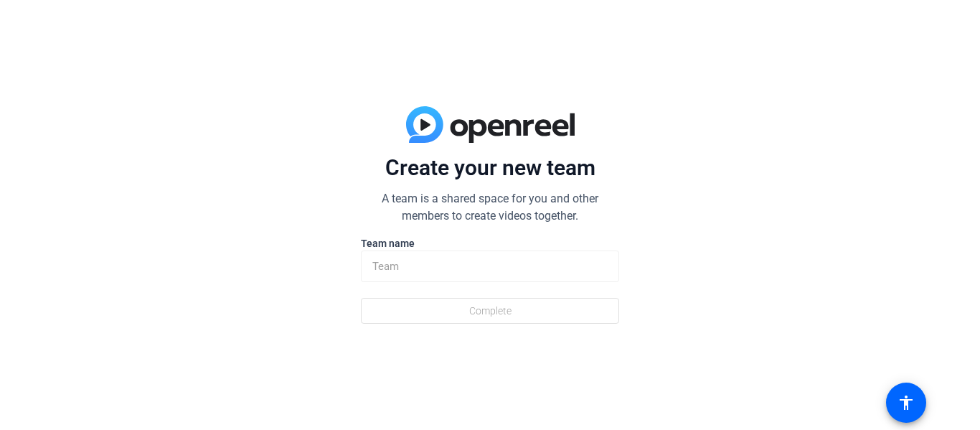 The height and width of the screenshot is (430, 980). What do you see at coordinates (906, 403) in the screenshot?
I see `mat-icon: accessibility` at bounding box center [906, 403].